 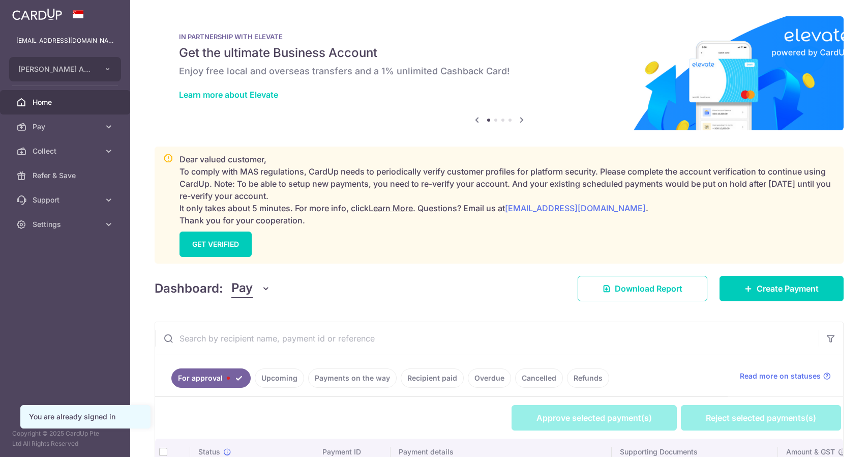 What do you see at coordinates (37, 14) in the screenshot?
I see `img: CardUp` at bounding box center [37, 14].